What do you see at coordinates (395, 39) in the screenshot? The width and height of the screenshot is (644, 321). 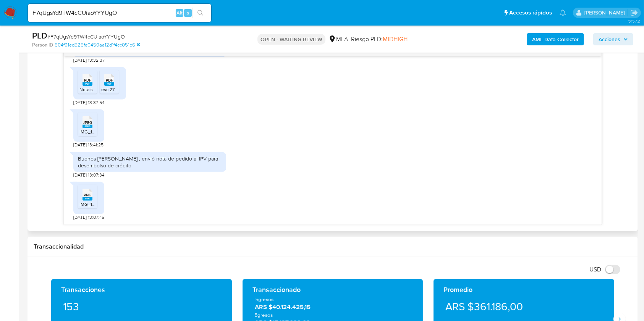 I see `span: MIDHIGH` at bounding box center [395, 39].